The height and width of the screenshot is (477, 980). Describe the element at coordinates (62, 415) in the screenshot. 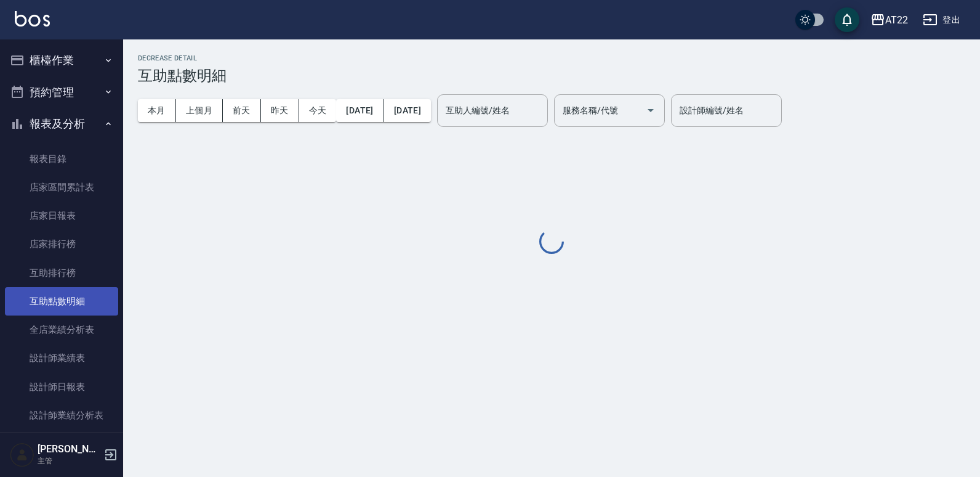

I see `a: 設計師業績分析表` at that location.